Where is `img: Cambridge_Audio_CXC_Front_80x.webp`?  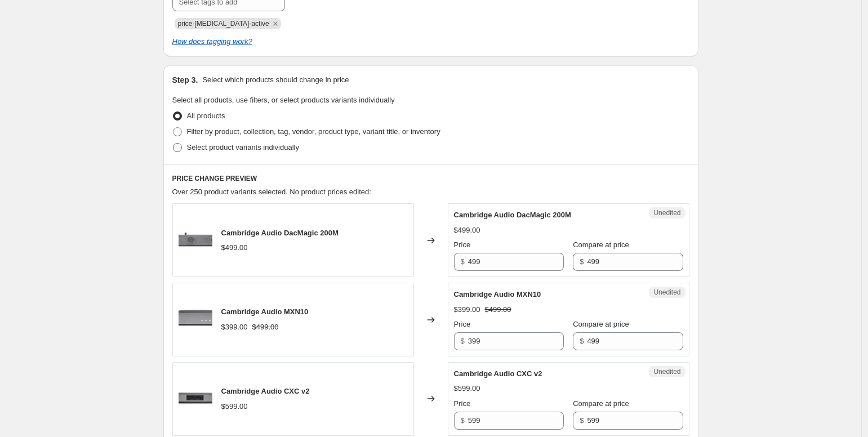
img: Cambridge_Audio_CXC_Front_80x.webp is located at coordinates (196, 399).